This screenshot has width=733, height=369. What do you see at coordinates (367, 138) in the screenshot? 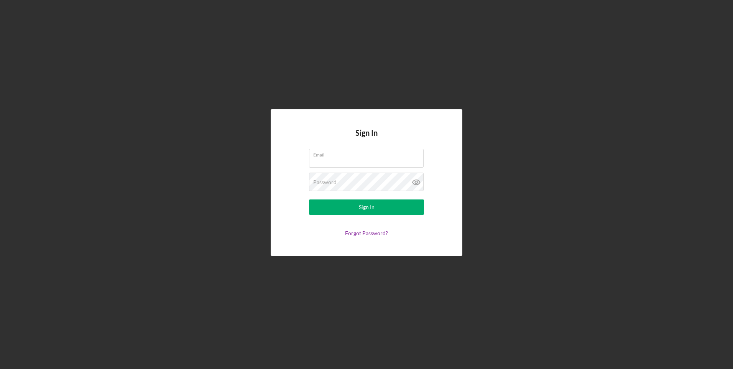
I see `h4: Sign In` at bounding box center [367, 138].